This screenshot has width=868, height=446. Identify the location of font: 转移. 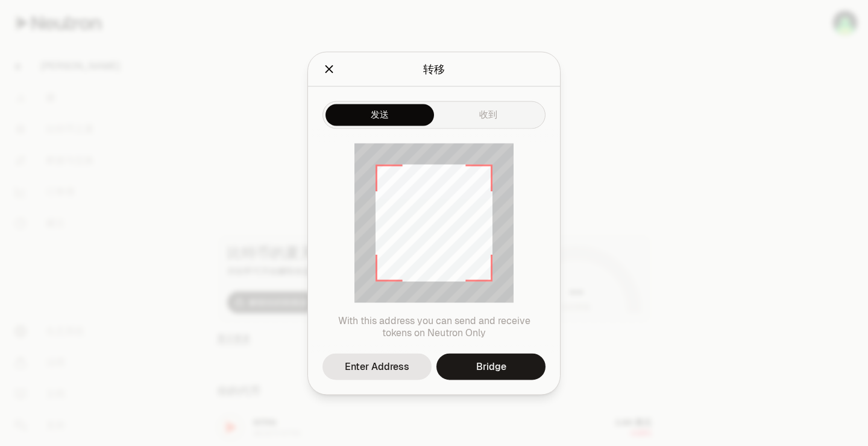
(434, 68).